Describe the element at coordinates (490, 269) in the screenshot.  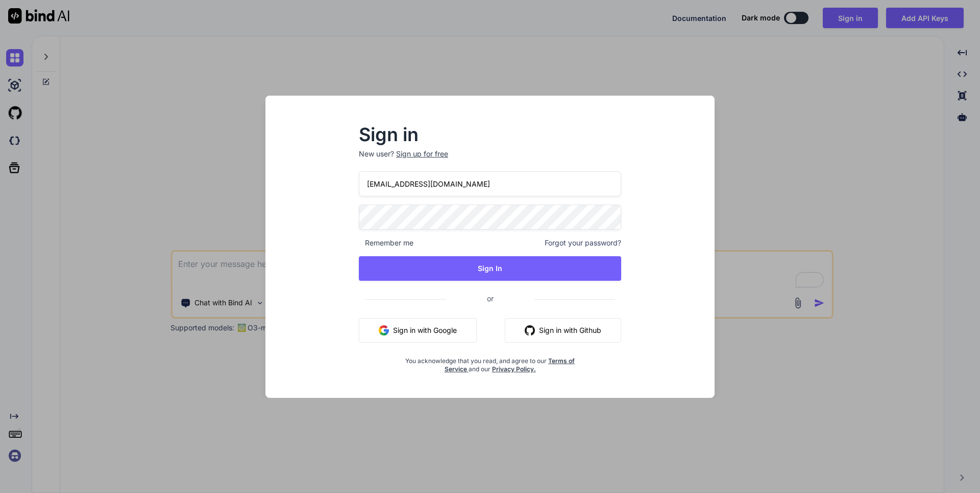
I see `button: Sign In` at that location.